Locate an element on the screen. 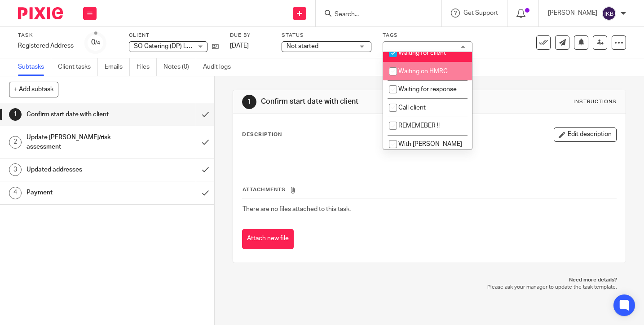 The image size is (644, 325). label: Client is located at coordinates (174, 36).